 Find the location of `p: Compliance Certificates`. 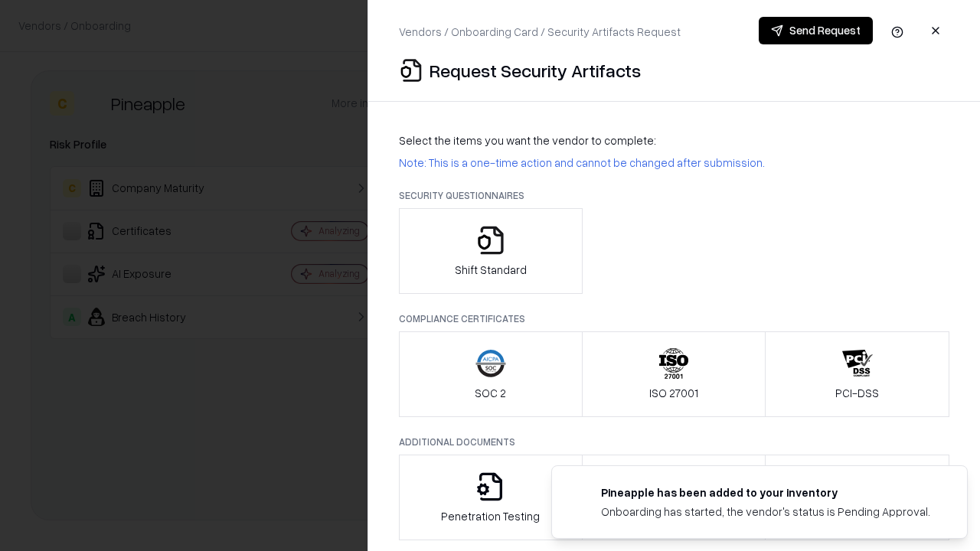

p: Compliance Certificates is located at coordinates (674, 318).